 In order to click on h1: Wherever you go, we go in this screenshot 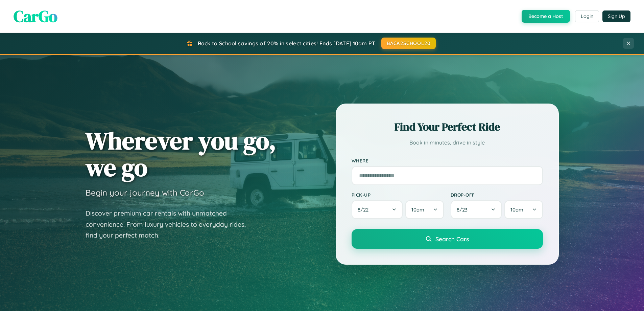, I will do `click(181, 154)`.